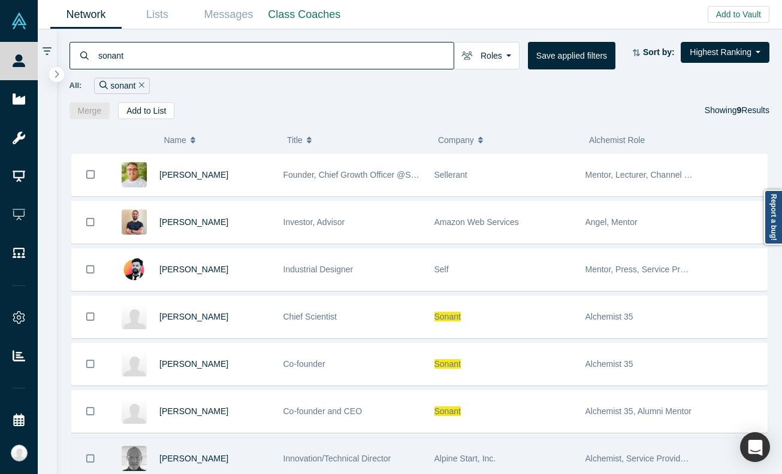 This screenshot has height=474, width=782. I want to click on div: Showing, so click(737, 111).